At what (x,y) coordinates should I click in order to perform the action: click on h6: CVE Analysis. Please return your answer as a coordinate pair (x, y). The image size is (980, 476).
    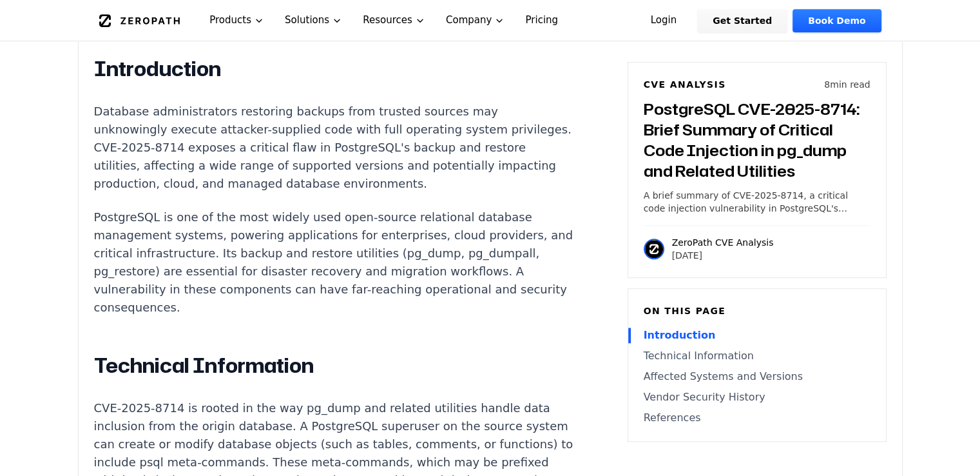
    Looking at the image, I should click on (685, 85).